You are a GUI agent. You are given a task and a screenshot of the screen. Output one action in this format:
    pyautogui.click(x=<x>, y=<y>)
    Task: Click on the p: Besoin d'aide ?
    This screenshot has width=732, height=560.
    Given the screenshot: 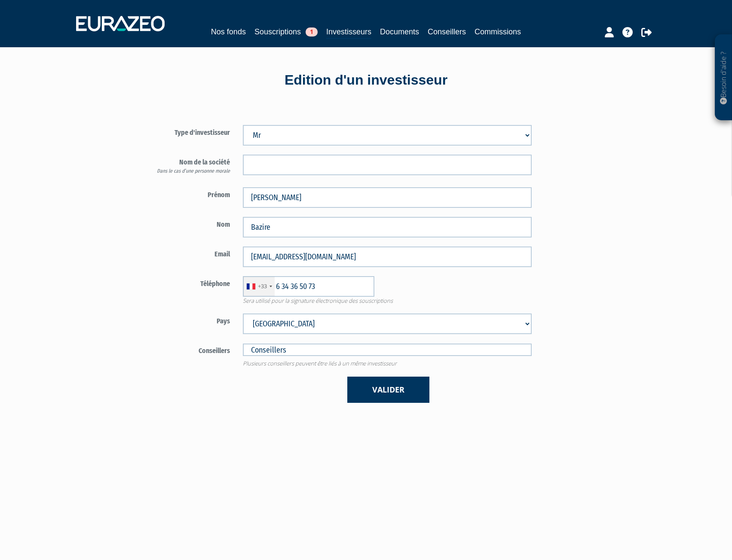 What is the action you would take?
    pyautogui.click(x=723, y=78)
    